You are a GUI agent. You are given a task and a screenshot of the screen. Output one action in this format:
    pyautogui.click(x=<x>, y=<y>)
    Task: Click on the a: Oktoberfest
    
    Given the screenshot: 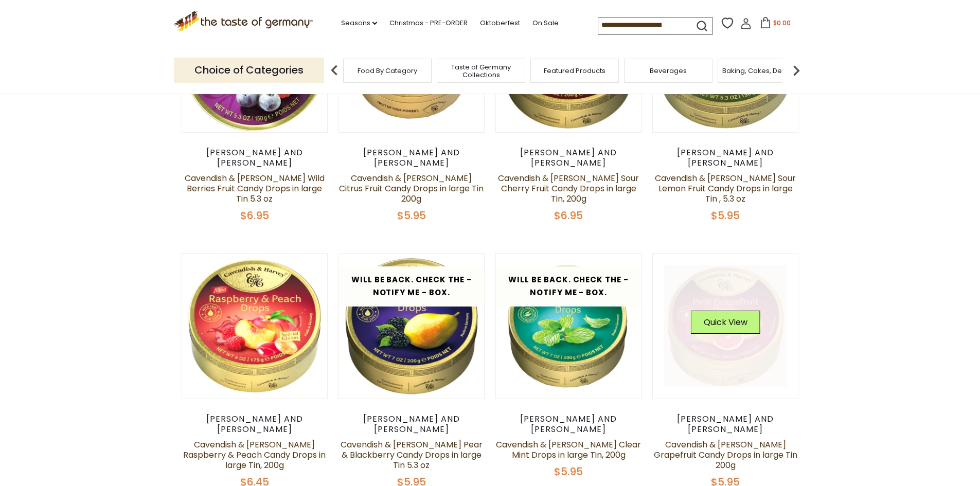 What is the action you would take?
    pyautogui.click(x=500, y=23)
    